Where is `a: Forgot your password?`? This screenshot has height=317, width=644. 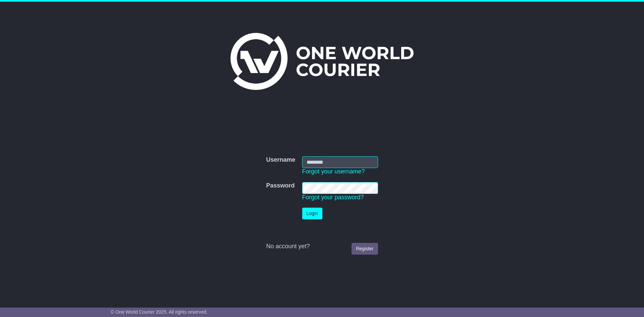 a: Forgot your password? is located at coordinates (333, 197).